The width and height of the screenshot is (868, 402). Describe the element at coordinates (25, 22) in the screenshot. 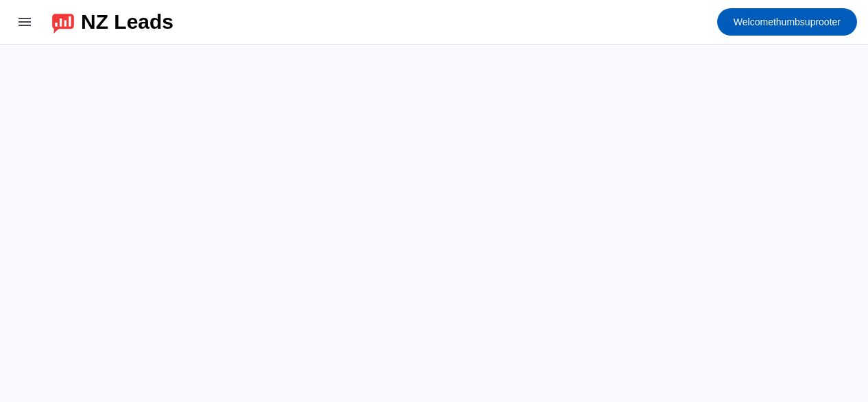

I see `mat-icon: menu` at that location.